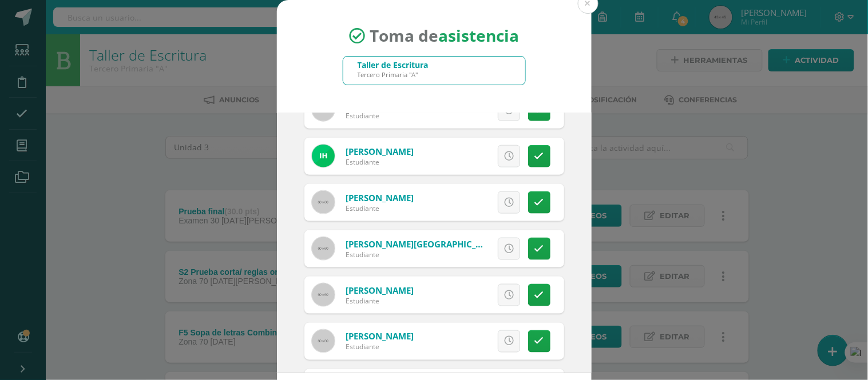 This screenshot has height=380, width=868. Describe the element at coordinates (443, 36) in the screenshot. I see `span: Toma de` at that location.